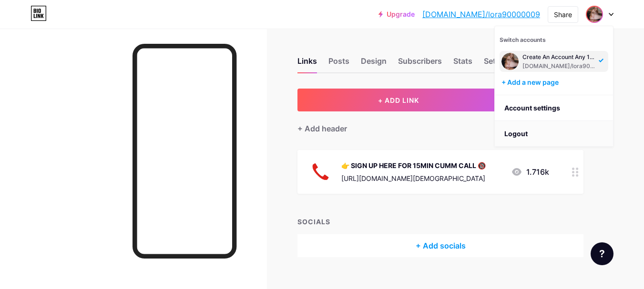 This screenshot has height=289, width=644. Describe the element at coordinates (398, 100) in the screenshot. I see `span: + ADD LINK` at that location.